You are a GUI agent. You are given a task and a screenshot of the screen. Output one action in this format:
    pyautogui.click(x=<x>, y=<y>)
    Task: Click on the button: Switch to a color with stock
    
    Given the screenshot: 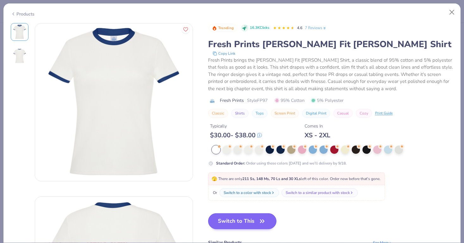 What is the action you would take?
    pyautogui.click(x=249, y=193)
    